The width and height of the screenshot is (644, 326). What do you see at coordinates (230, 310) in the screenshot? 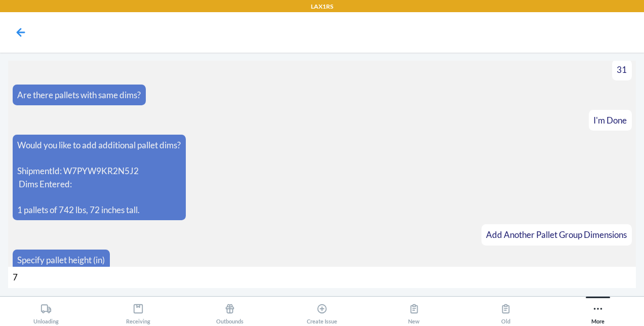
I see `button: Outbounds` at bounding box center [230, 310].